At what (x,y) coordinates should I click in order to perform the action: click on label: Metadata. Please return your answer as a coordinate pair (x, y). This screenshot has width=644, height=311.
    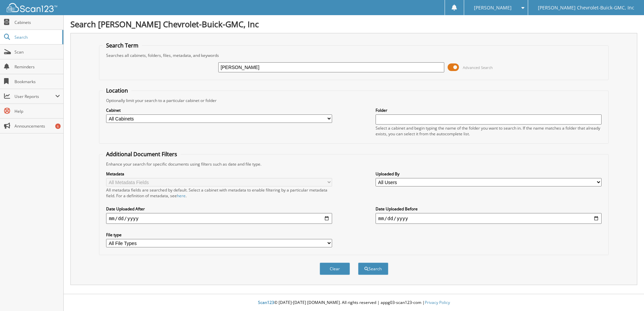
    Looking at the image, I should click on (219, 174).